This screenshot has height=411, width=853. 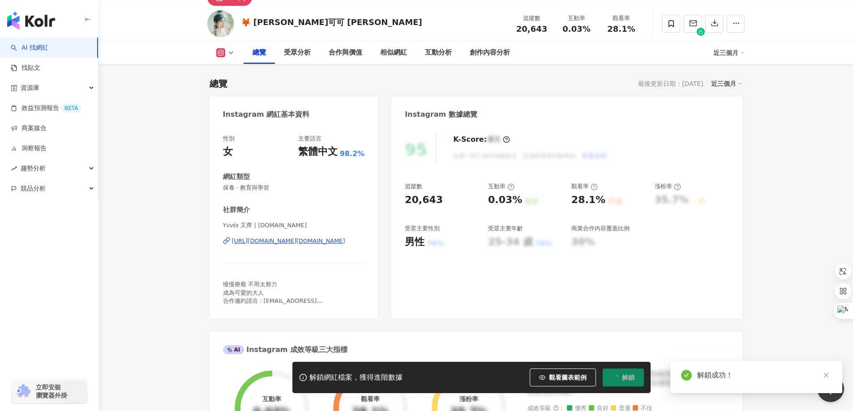 What do you see at coordinates (318, 152) in the screenshot?
I see `div: 繁體中文` at bounding box center [318, 152].